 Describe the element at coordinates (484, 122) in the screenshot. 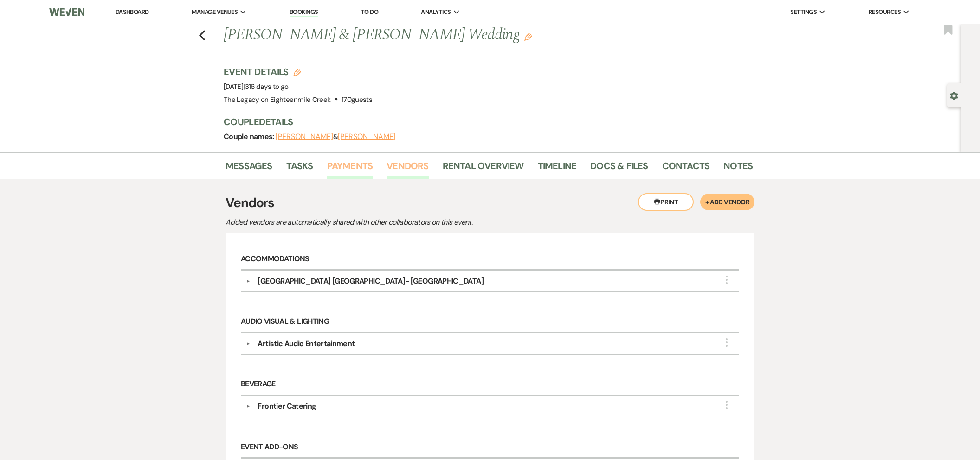

I see `h3: Couple Details` at that location.